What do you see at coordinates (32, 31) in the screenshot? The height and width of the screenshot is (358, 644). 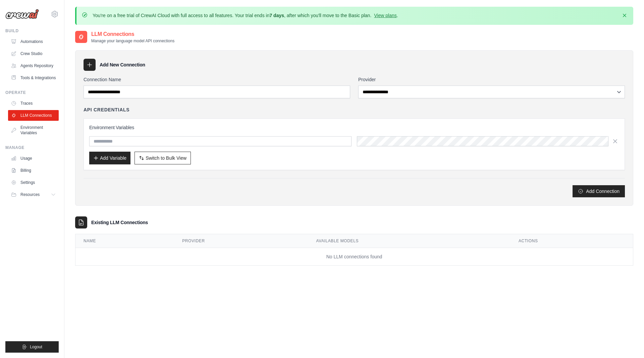 I see `div: Build` at bounding box center [32, 31].